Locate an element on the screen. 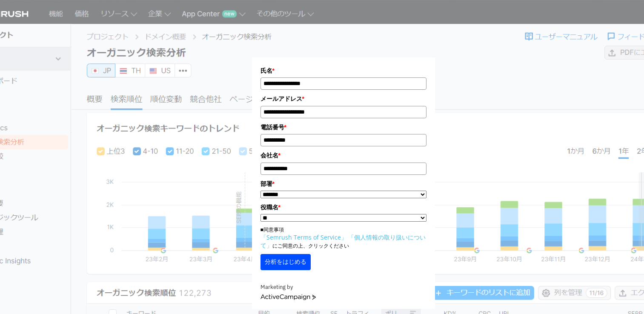 The width and height of the screenshot is (644, 314). font: 電話番号 is located at coordinates (272, 127).